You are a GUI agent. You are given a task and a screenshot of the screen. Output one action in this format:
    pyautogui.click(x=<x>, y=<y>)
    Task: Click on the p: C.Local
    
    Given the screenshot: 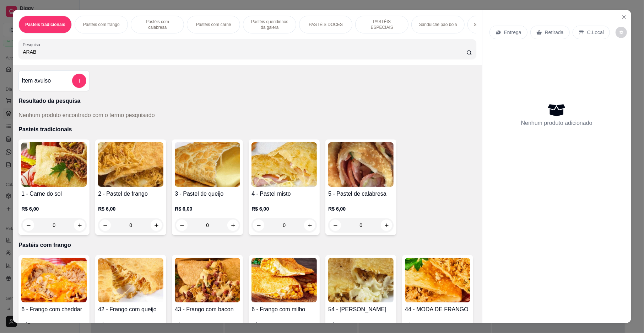 What is the action you would take?
    pyautogui.click(x=596, y=32)
    